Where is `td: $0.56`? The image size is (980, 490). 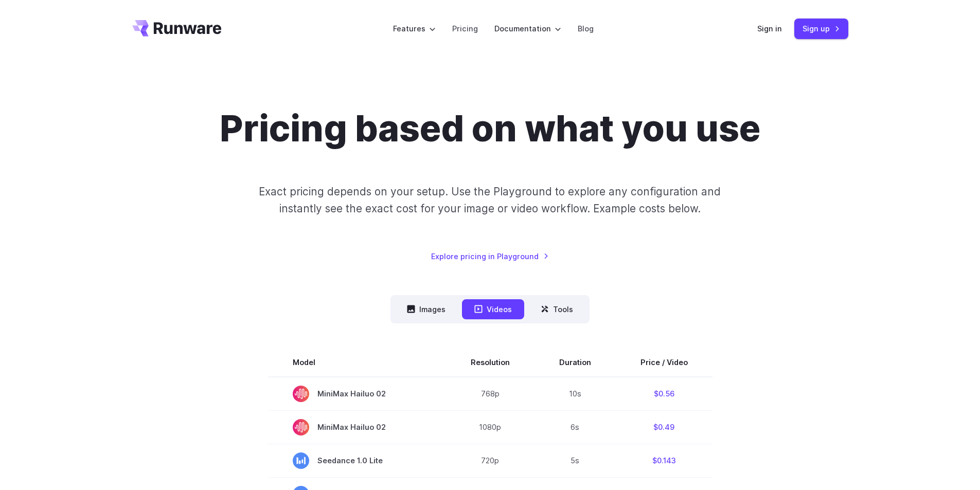
td: $0.56 is located at coordinates (664, 394).